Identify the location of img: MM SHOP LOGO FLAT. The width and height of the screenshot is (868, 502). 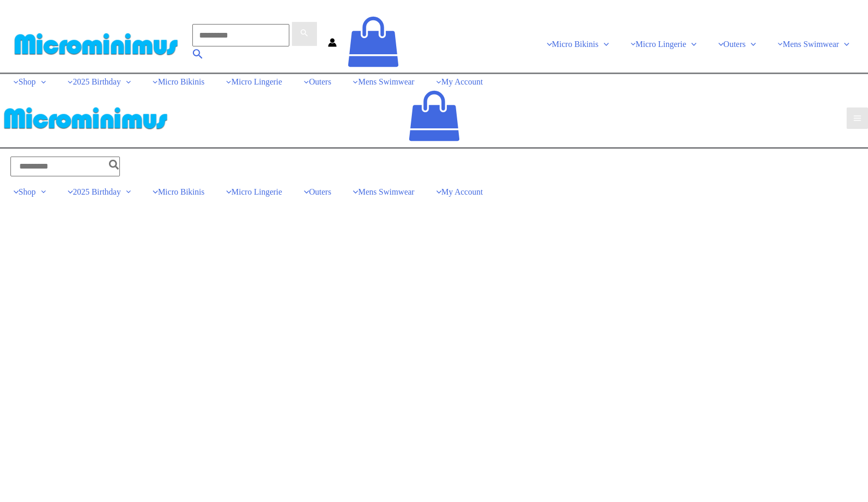
(96, 44).